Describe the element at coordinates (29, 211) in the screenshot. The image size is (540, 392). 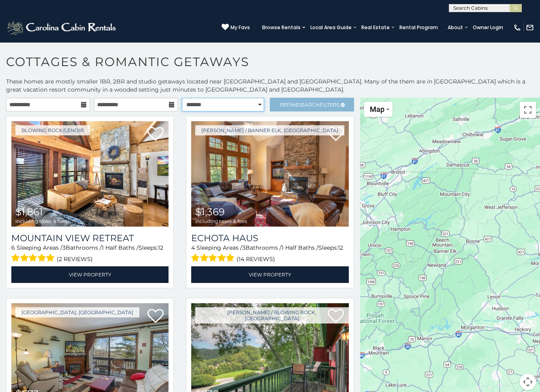
I see `span: $1,861` at that location.